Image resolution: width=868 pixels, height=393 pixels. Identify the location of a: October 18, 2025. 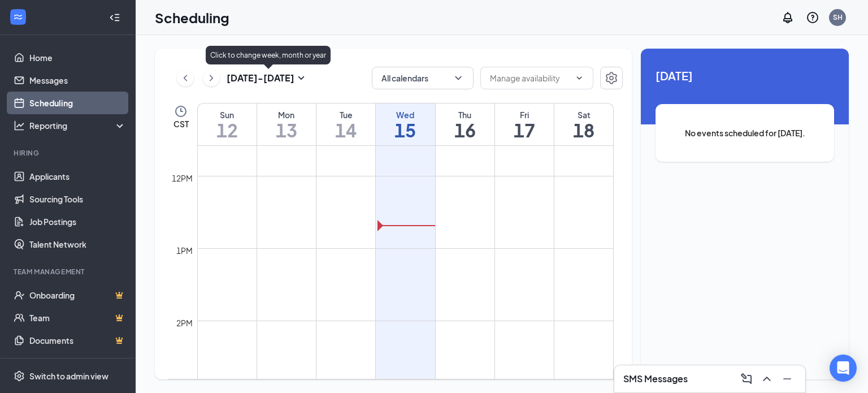
(583, 125).